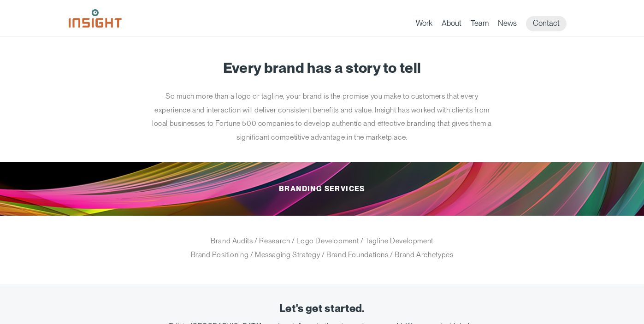  Describe the element at coordinates (322, 189) in the screenshot. I see `h2: Branding Services` at that location.